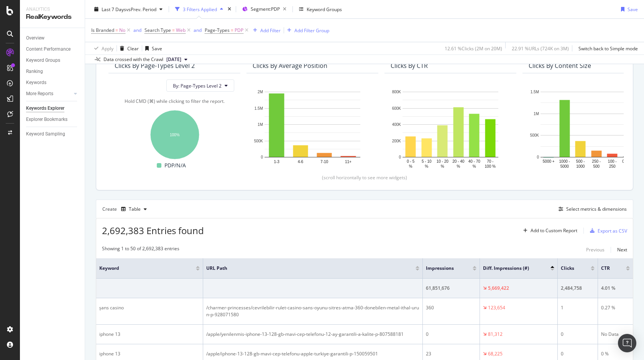 The height and width of the screenshot is (360, 644). What do you see at coordinates (497, 308) in the screenshot?
I see `div: 123,654` at bounding box center [497, 308].